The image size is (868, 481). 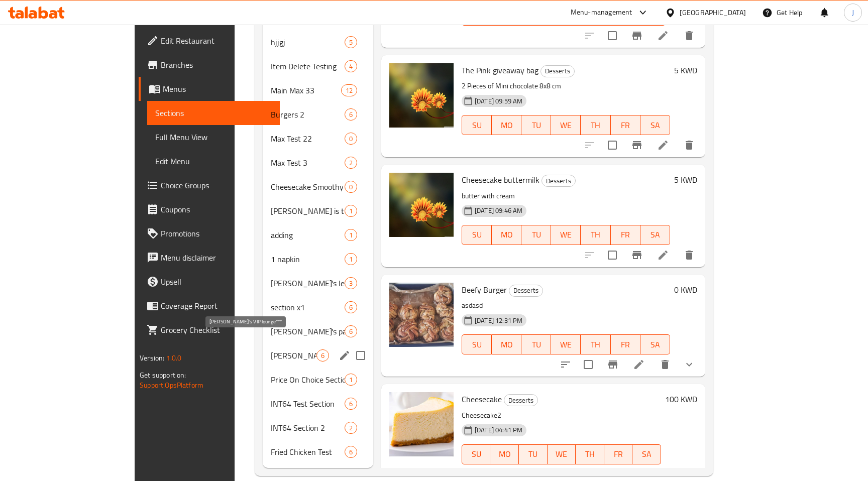 What do you see at coordinates (318, 162) in the screenshot?
I see `div: Max Test 32` at bounding box center [318, 162].